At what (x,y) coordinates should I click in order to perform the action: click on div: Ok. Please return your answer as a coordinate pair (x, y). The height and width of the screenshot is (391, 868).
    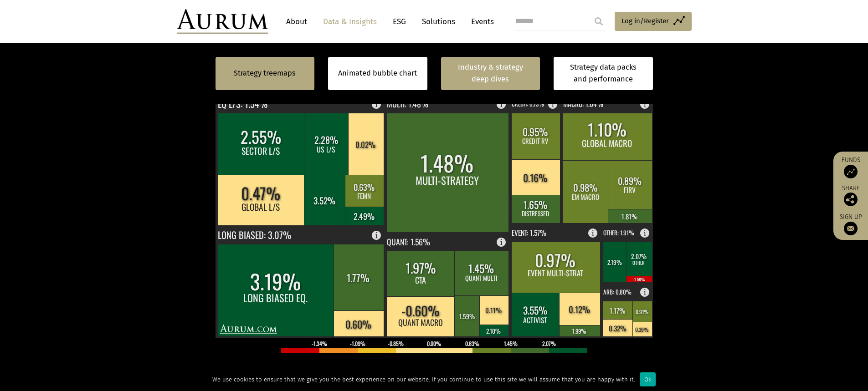
    Looking at the image, I should click on (647, 379).